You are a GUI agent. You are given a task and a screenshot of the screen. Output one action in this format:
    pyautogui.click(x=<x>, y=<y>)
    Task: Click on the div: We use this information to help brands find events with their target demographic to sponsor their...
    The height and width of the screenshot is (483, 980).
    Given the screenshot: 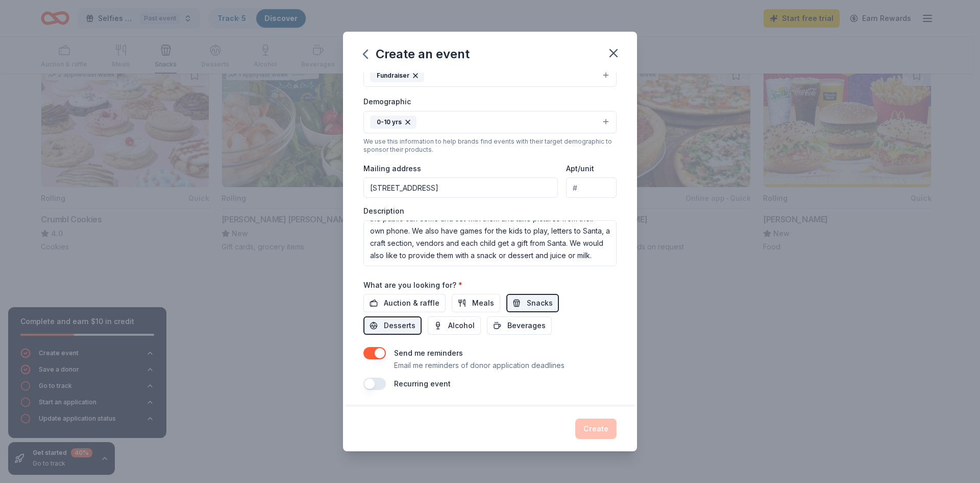 What is the action you would take?
    pyautogui.click(x=490, y=146)
    